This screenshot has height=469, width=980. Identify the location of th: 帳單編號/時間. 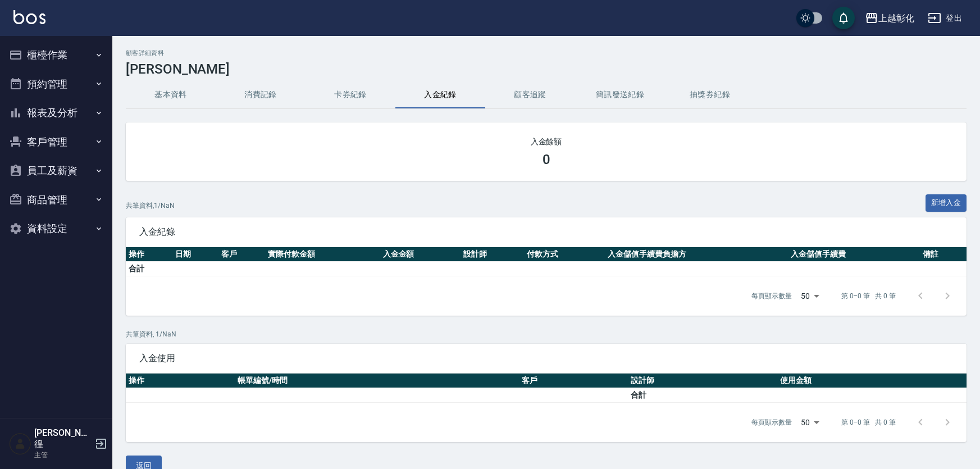
(377, 381).